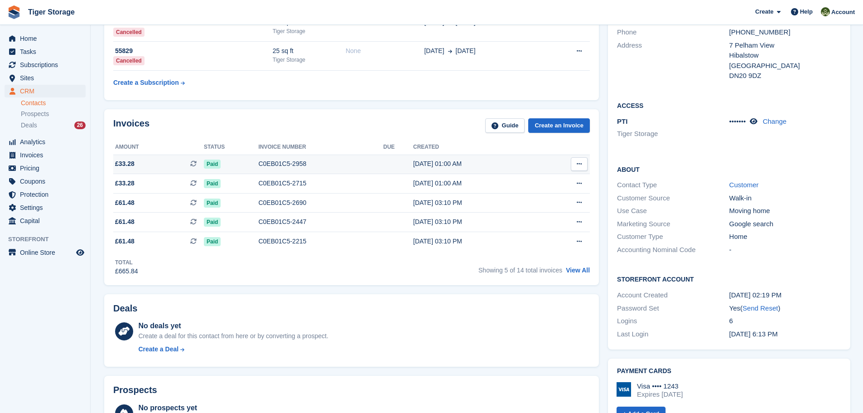 Image resolution: width=863 pixels, height=413 pixels. What do you see at coordinates (673, 211) in the screenshot?
I see `div: Use Case` at bounding box center [673, 211].